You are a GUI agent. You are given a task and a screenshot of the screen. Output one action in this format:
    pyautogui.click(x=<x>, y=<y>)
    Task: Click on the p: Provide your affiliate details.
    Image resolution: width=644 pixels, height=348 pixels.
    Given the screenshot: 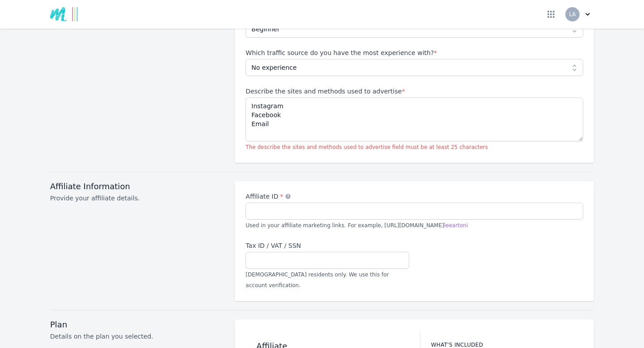 What is the action you would take?
    pyautogui.click(x=137, y=198)
    